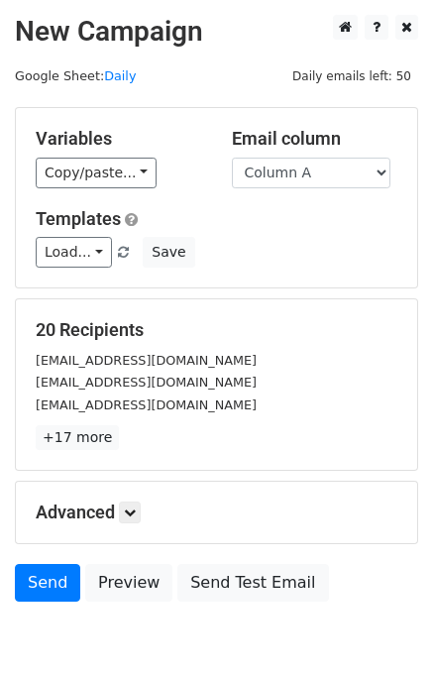  Describe the element at coordinates (216, 32) in the screenshot. I see `h2: New Campaign` at that location.